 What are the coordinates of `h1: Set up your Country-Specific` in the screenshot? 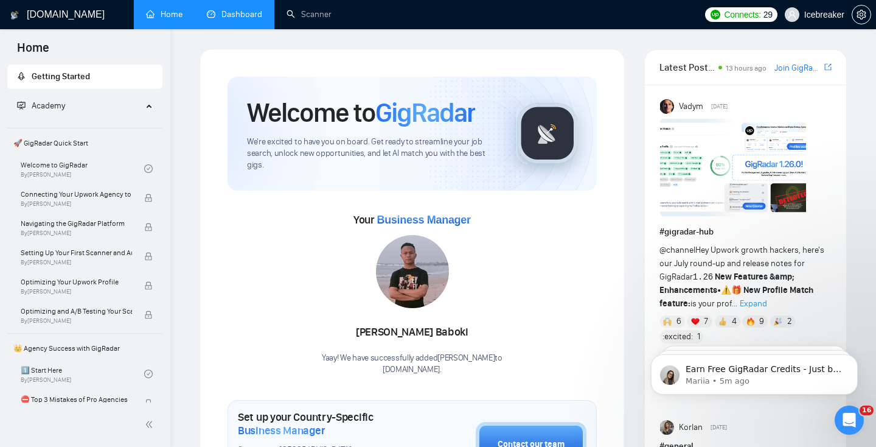 It's located at (326, 424).